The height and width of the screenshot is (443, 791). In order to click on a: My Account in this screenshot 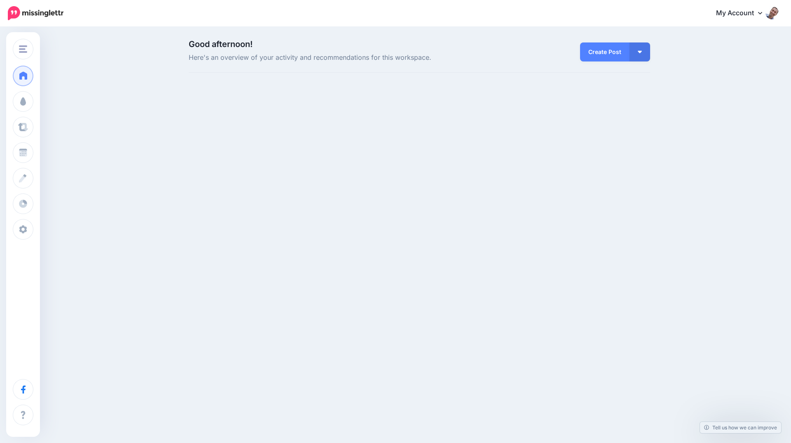, I will do `click(744, 13)`.